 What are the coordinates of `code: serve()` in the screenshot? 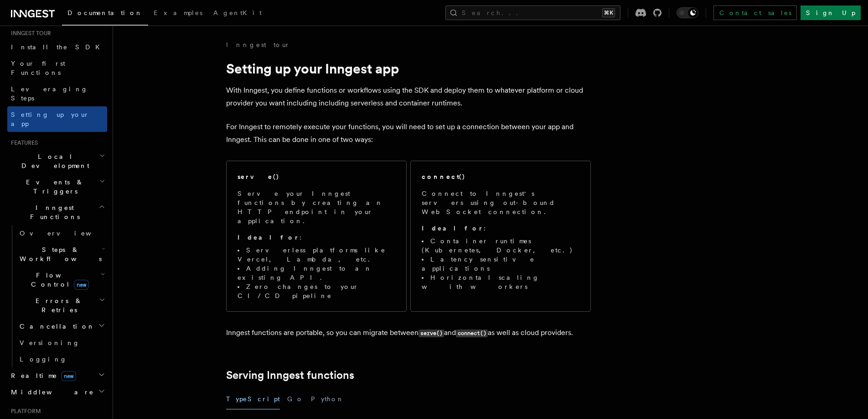 It's located at (431, 333).